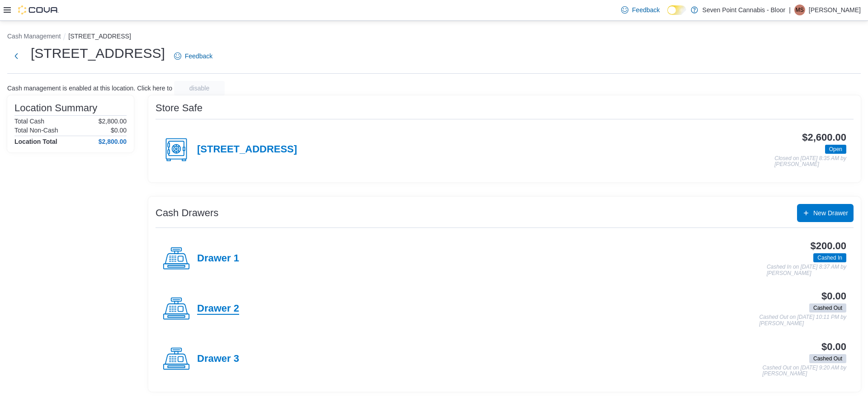 The height and width of the screenshot is (412, 868). I want to click on h4: $2,800.00, so click(113, 141).